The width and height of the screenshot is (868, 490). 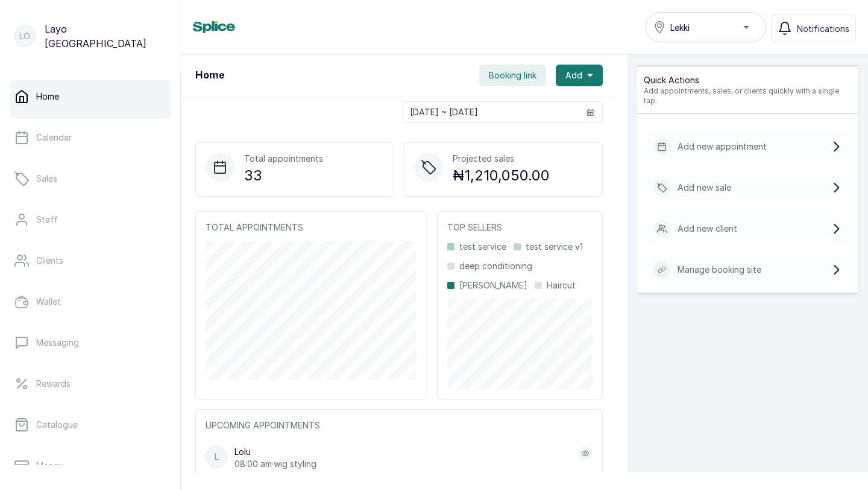 I want to click on p: 08:00 am · wig styling, so click(x=276, y=464).